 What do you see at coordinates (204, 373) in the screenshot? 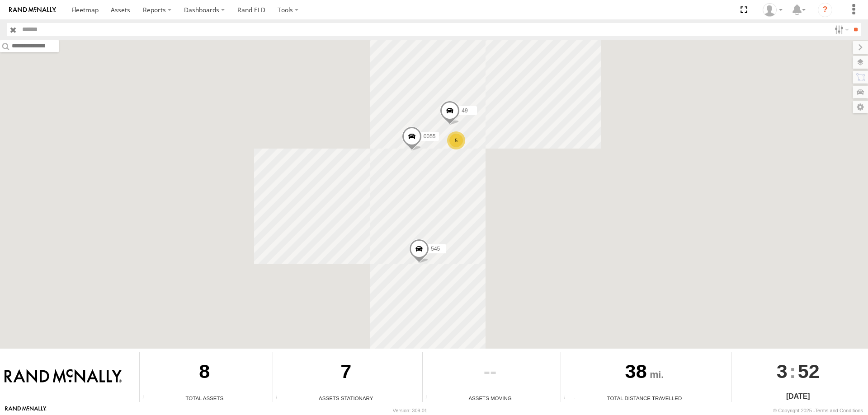
I see `div: 8` at bounding box center [204, 373].